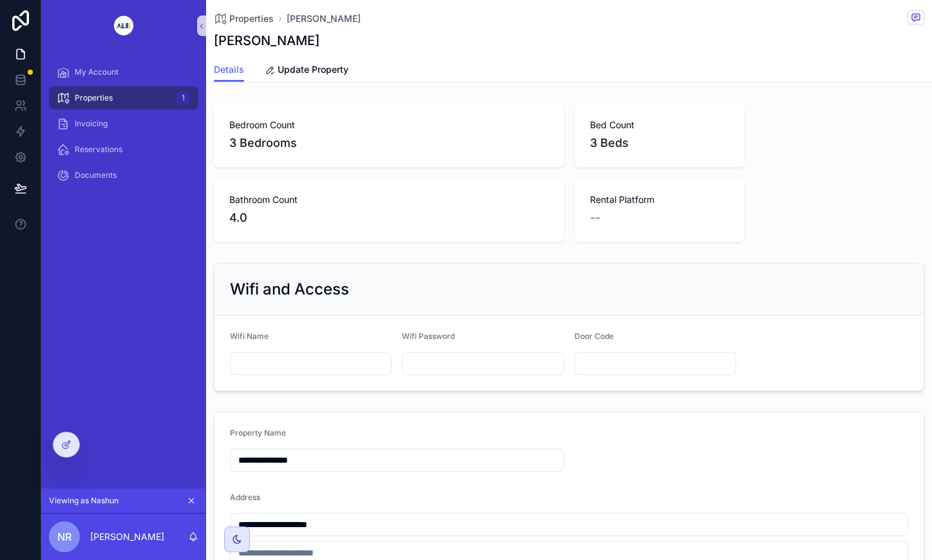  I want to click on a: Documents, so click(124, 175).